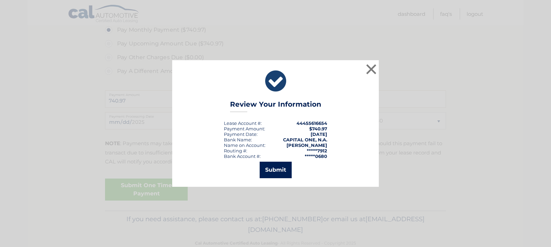 The height and width of the screenshot is (247, 551). I want to click on button: Submit, so click(276, 170).